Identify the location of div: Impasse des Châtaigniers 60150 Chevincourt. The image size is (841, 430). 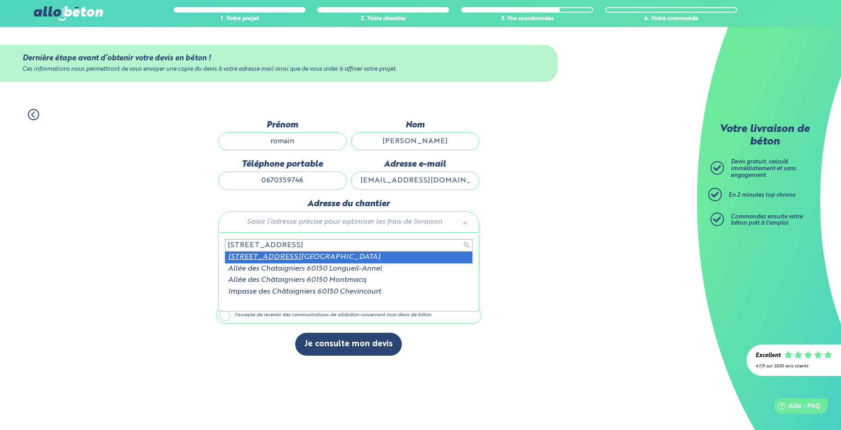
(349, 292).